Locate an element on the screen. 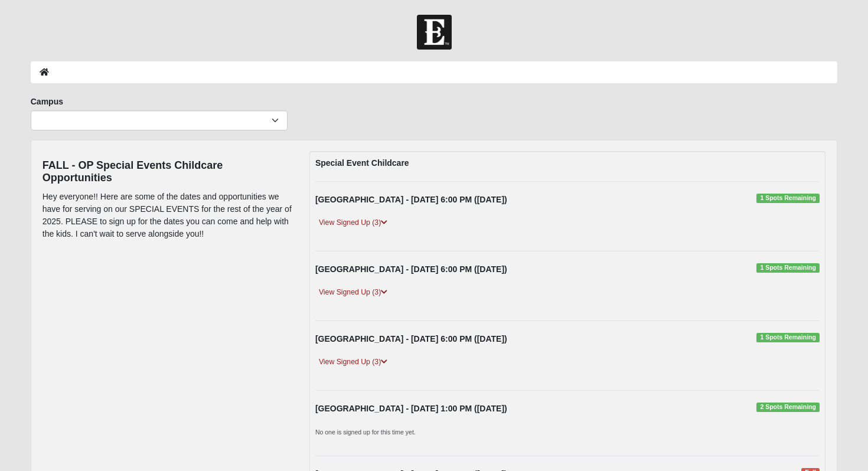  span: 2 Spots Remaining is located at coordinates (788, 407).